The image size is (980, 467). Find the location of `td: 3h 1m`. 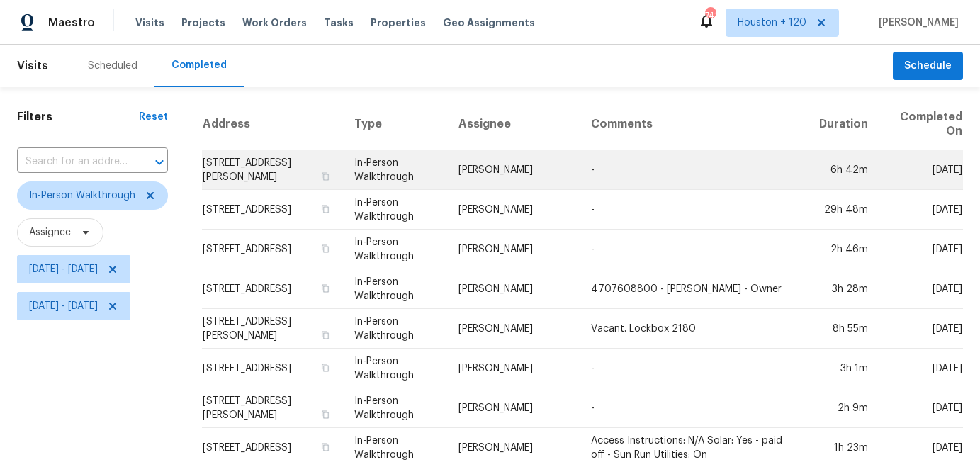

td: 3h 1m is located at coordinates (843, 368).